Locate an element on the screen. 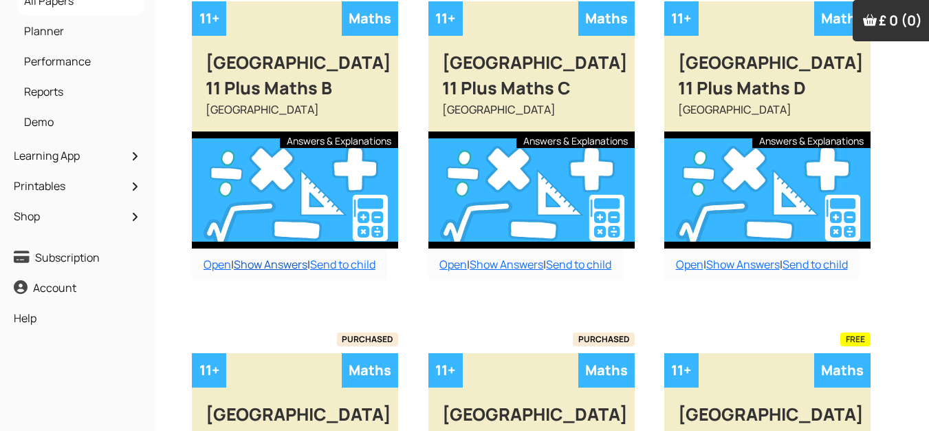  a: Subscription is located at coordinates (77, 257).